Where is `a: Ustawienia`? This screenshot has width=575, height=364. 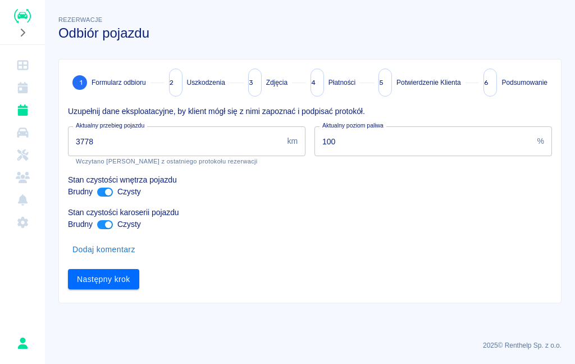
a: Ustawienia is located at coordinates (22, 222).